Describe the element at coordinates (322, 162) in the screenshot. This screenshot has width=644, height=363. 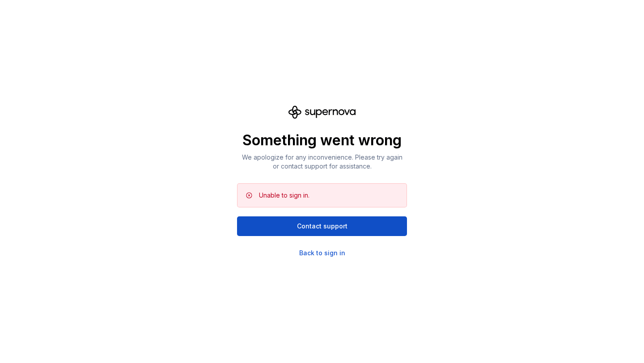
I see `p: We apologize for any inconvenience. Please try again or contact support for assistance.` at that location.